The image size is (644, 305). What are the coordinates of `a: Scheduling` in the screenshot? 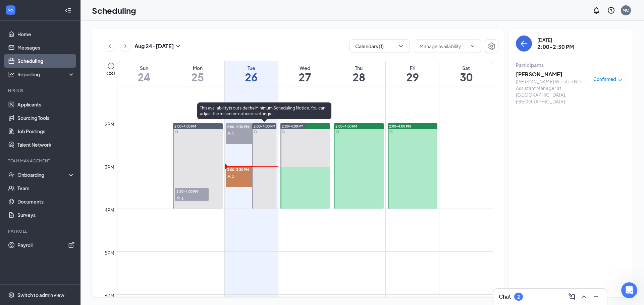 It's located at (46, 61).